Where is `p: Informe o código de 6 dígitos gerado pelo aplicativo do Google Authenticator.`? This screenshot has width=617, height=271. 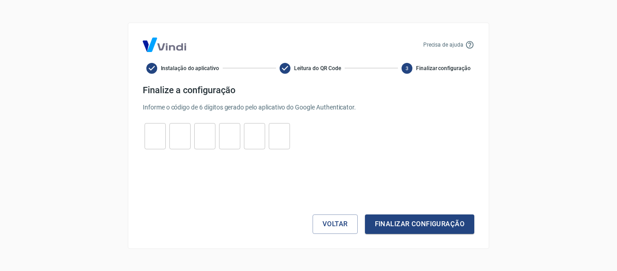 p: Informe o código de 6 dígitos gerado pelo aplicativo do Google Authenticator. is located at coordinates (309, 107).